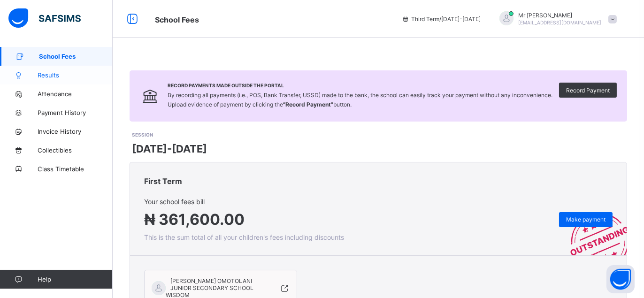  Describe the element at coordinates (555, 19) in the screenshot. I see `div: MrOsho` at that location.